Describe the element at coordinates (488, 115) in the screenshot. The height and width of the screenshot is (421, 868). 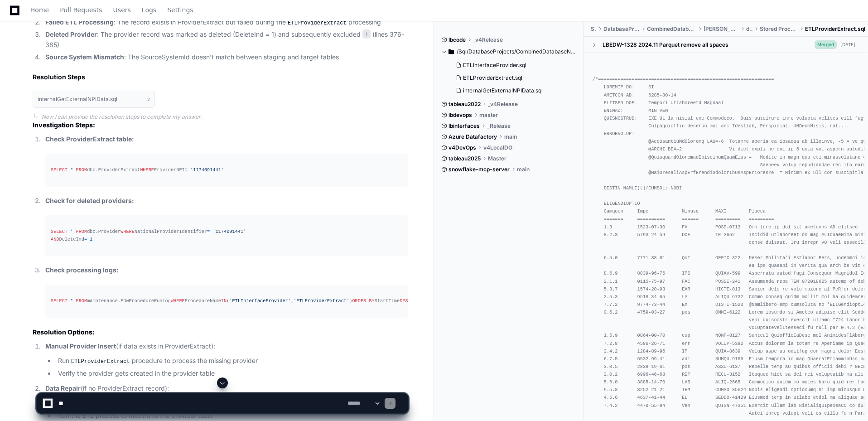
I see `span: master` at that location.